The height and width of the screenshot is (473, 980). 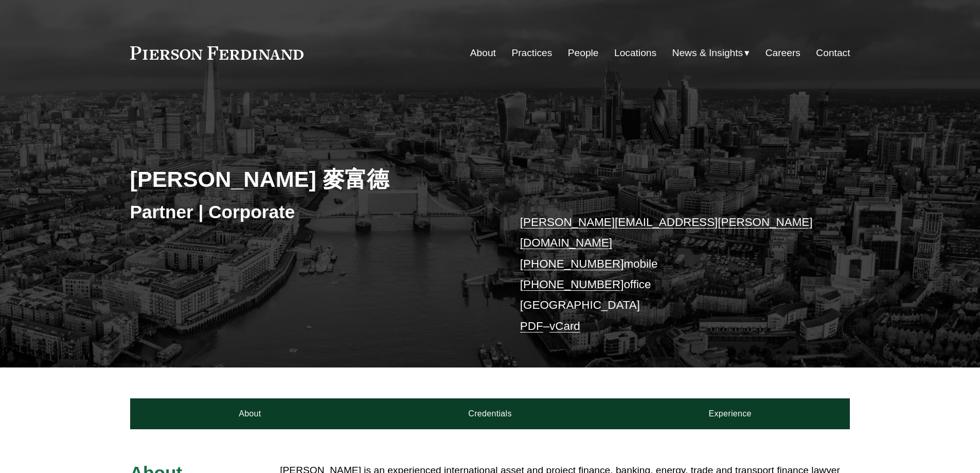 What do you see at coordinates (531, 325) in the screenshot?
I see `a: PDF` at bounding box center [531, 325].